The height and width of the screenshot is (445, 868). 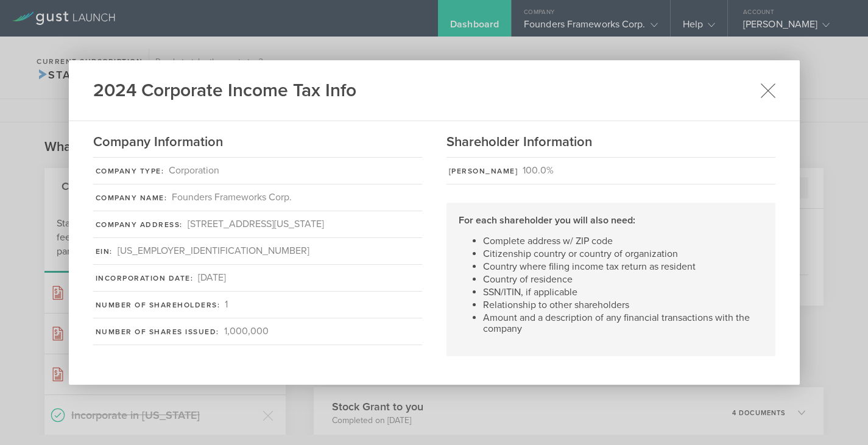 What do you see at coordinates (194, 170) in the screenshot?
I see `div: Corporation` at bounding box center [194, 170].